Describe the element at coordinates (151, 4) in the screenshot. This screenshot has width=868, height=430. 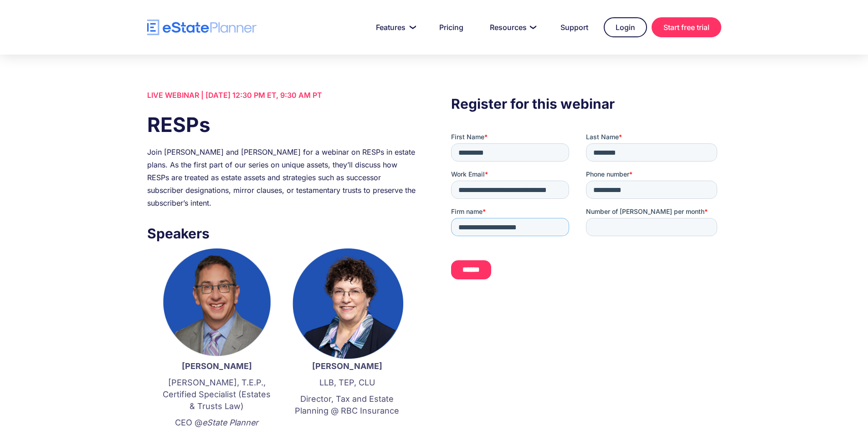
I see `span: Last Name` at that location.